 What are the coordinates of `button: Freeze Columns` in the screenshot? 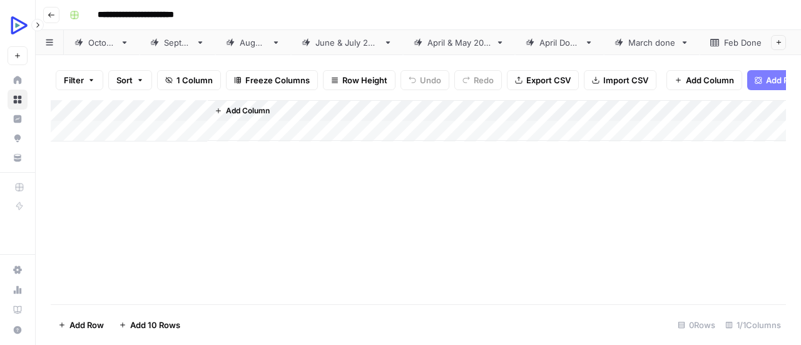 It's located at (272, 80).